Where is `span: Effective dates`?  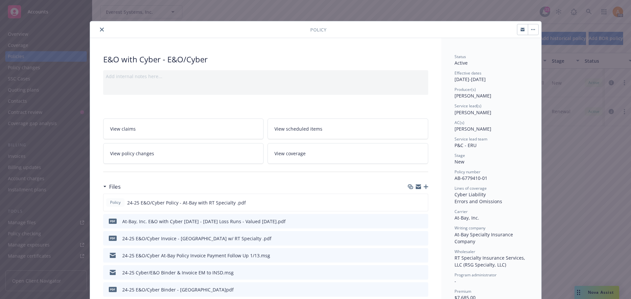
span: Effective dates is located at coordinates (468, 73).